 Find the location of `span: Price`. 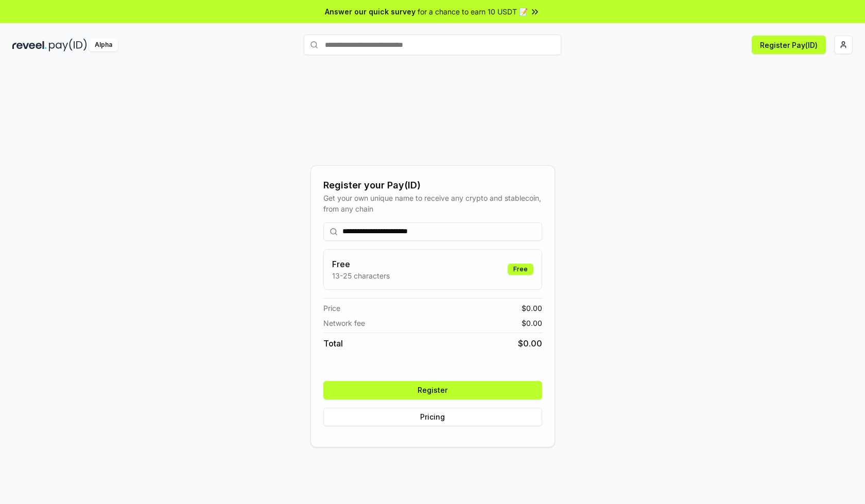

span: Price is located at coordinates (332, 308).